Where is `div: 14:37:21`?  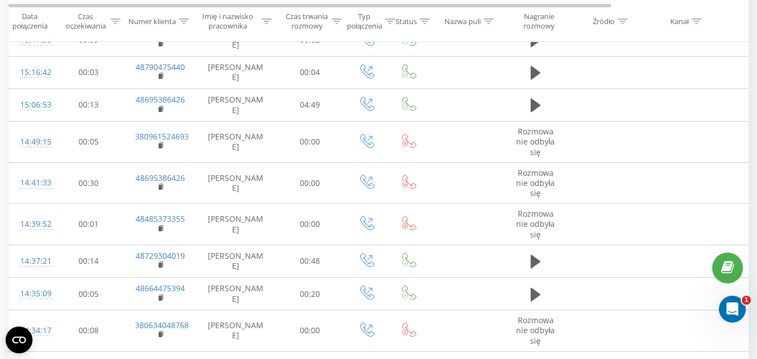 div: 14:37:21 is located at coordinates (31, 261).